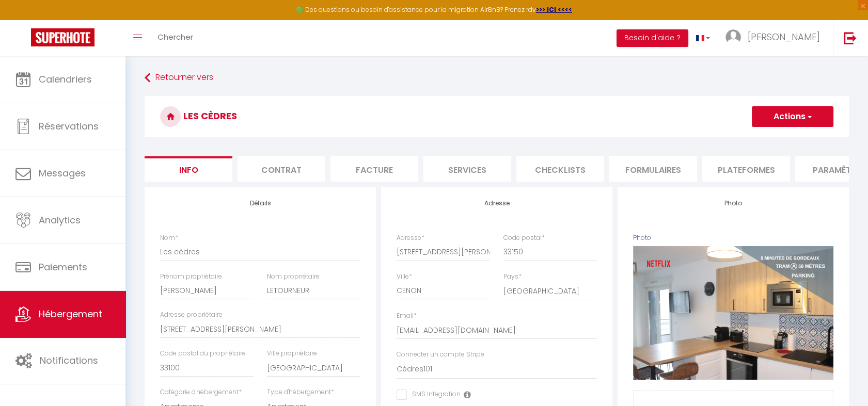 This screenshot has height=406, width=868. I want to click on span: Hébergement, so click(70, 313).